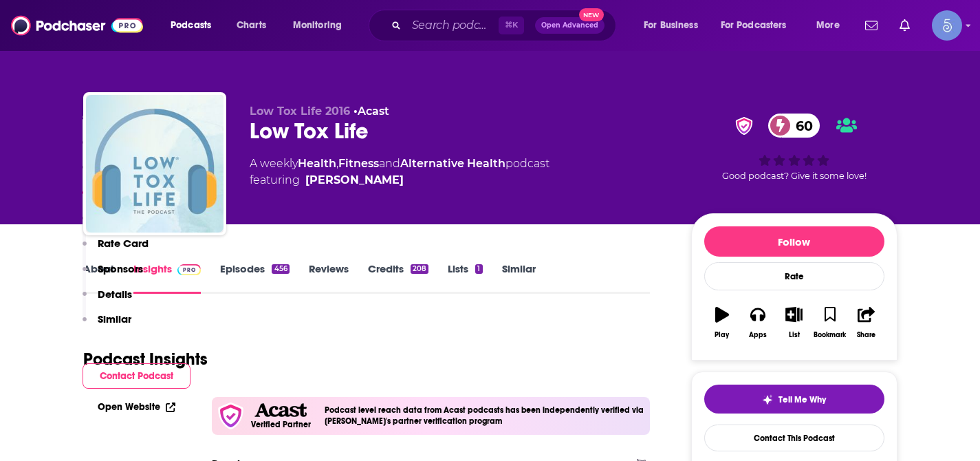 The height and width of the screenshot is (461, 980). Describe the element at coordinates (670, 25) in the screenshot. I see `span: For Business` at that location.